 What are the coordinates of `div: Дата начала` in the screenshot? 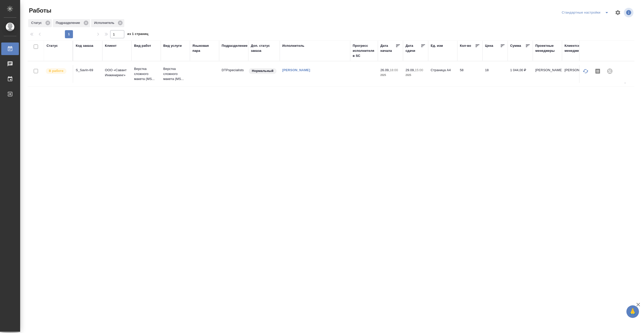 It's located at (388, 48).